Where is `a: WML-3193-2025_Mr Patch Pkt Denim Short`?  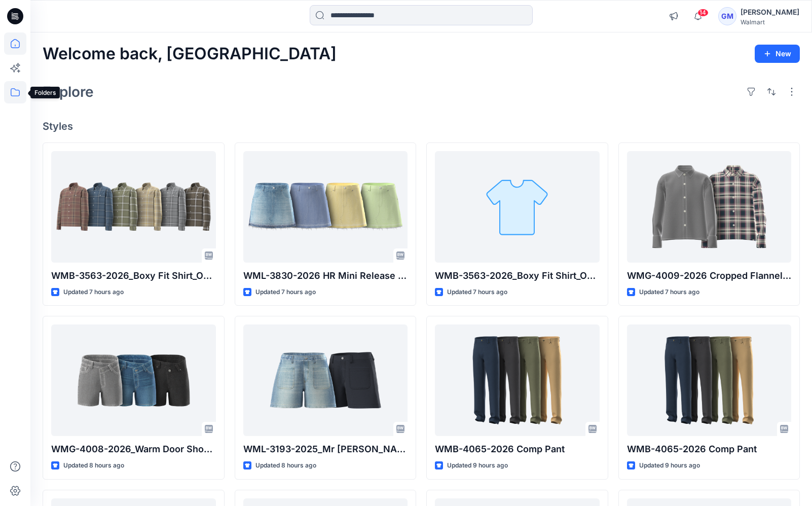
a: WML-3193-2025_Mr Patch Pkt Denim Short is located at coordinates (325, 380).